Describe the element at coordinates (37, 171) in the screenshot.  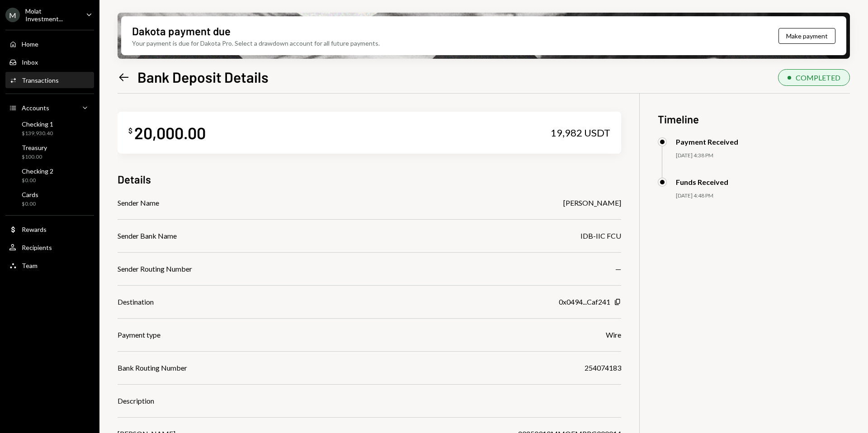
I see `div: Checking 2` at that location.